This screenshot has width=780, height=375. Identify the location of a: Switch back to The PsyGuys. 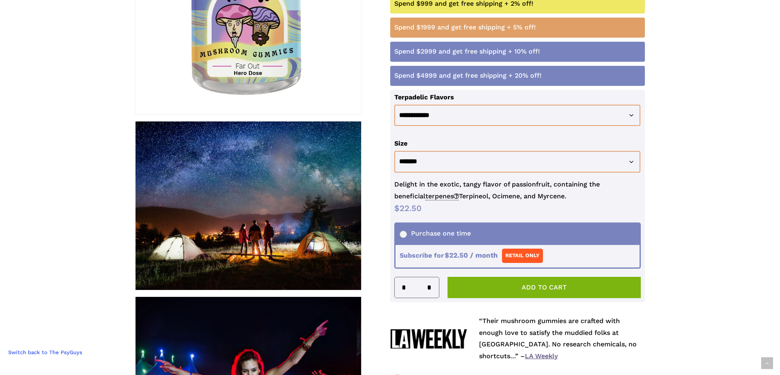
(45, 353).